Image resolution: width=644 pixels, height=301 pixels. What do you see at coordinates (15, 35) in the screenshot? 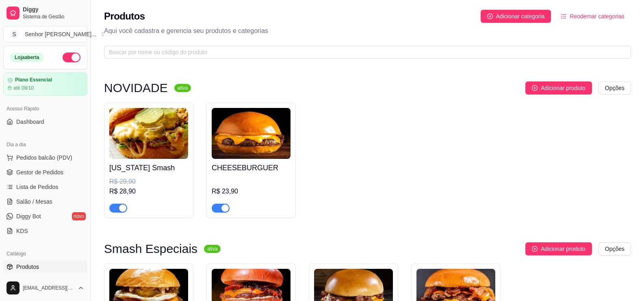
I see `span: S` at bounding box center [15, 35].